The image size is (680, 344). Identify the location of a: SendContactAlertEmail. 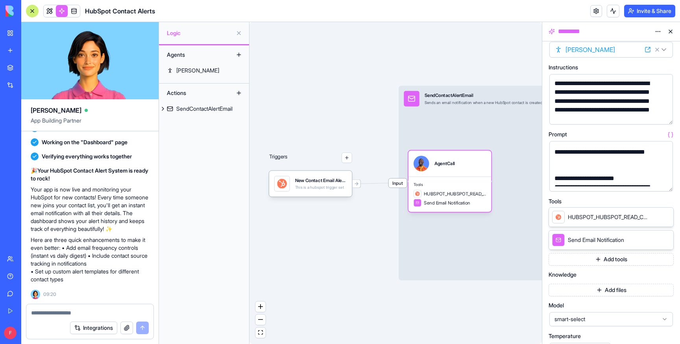
(204, 109).